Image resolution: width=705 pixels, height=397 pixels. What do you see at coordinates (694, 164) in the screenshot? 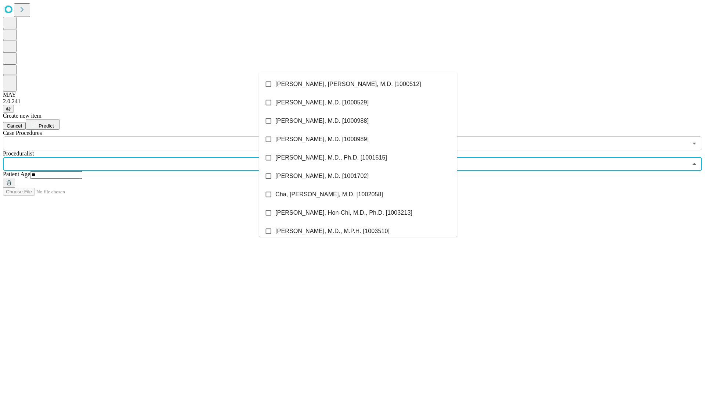
I see `button: Close` at bounding box center [694, 164].